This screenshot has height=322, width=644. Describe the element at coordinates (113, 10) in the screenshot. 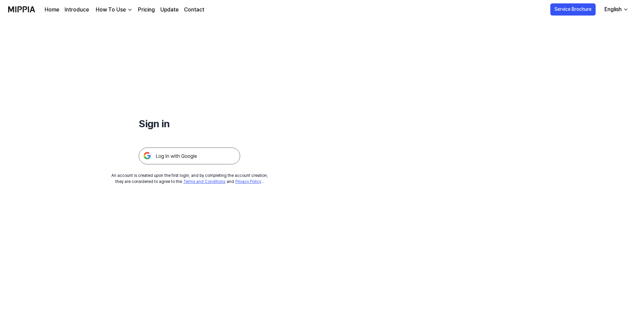

I see `button: How To Use` at that location.